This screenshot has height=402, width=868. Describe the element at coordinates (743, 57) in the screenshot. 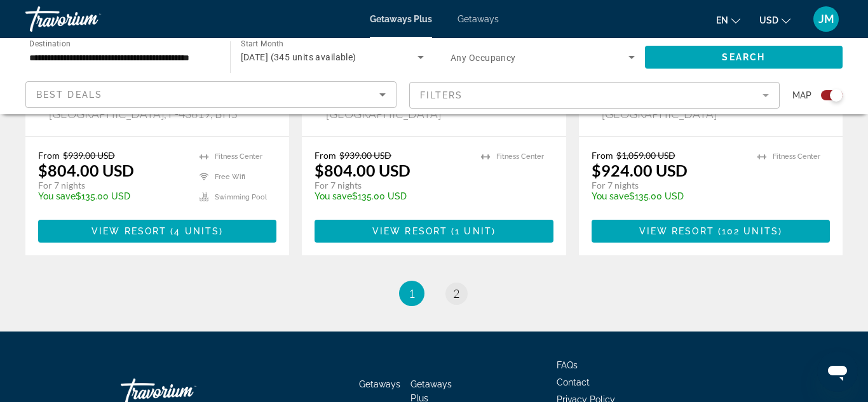

I see `span: Search` at that location.